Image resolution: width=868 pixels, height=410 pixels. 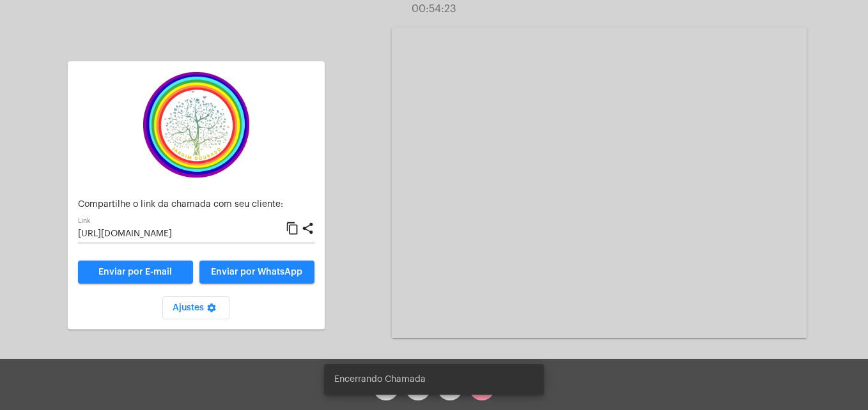 What do you see at coordinates (434, 9) in the screenshot?
I see `span: 00:54:23` at bounding box center [434, 9].